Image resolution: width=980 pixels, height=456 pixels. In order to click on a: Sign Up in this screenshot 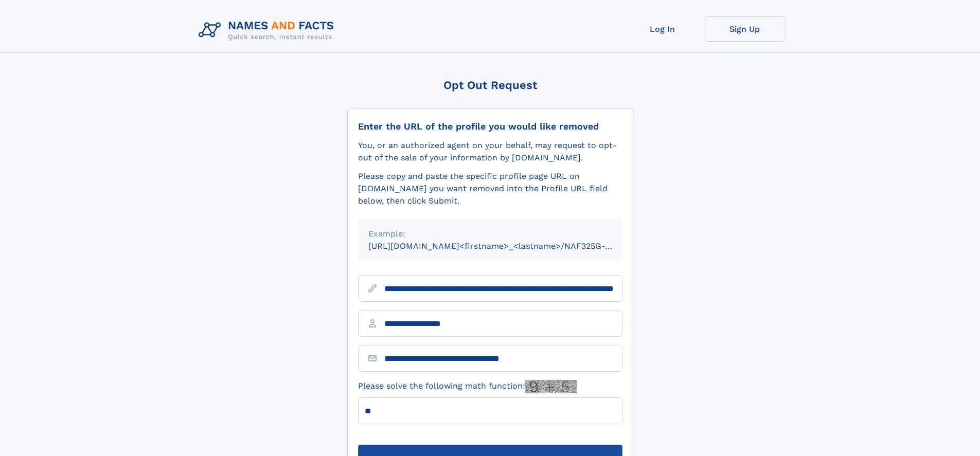, I will do `click(745, 29)`.